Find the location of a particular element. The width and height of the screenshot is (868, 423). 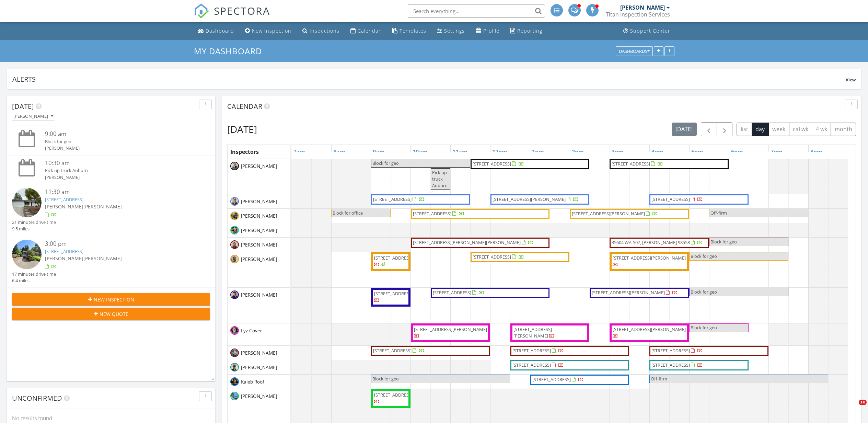

img: image_processing2025082797d5bl2t.jpeg is located at coordinates (27, 202).